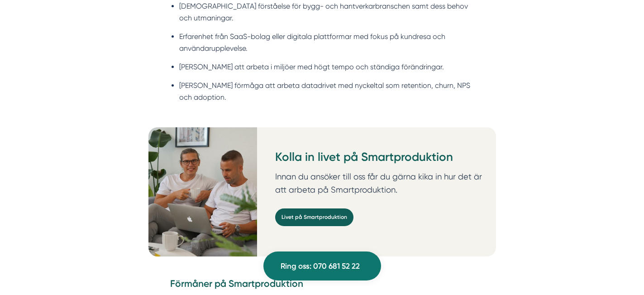 The height and width of the screenshot is (295, 644). What do you see at coordinates (327, 42) in the screenshot?
I see `li: Erfarenhet från SaaS-bolag eller digitala plattformar med fokus på kundresa och användarupplevelse.` at bounding box center [327, 42].